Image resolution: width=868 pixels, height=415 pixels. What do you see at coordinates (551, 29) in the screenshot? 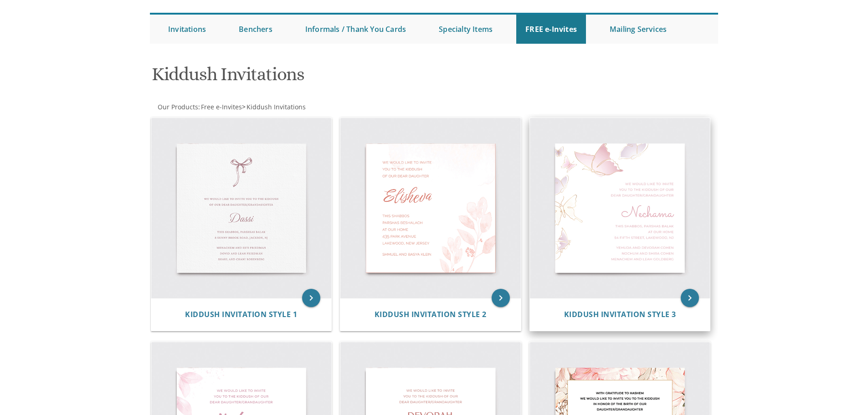
I see `a: FREE e-Invites` at bounding box center [551, 29].